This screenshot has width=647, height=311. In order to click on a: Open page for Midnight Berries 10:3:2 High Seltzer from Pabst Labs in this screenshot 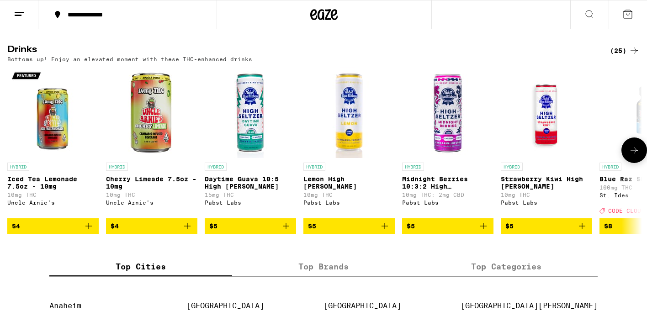, I will do `click(448, 143)`.